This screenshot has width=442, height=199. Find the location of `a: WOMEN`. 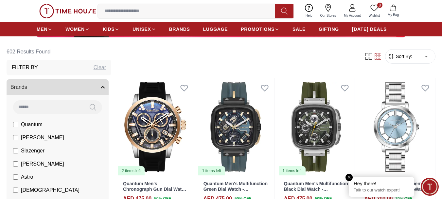

a: WOMEN is located at coordinates (78, 29).